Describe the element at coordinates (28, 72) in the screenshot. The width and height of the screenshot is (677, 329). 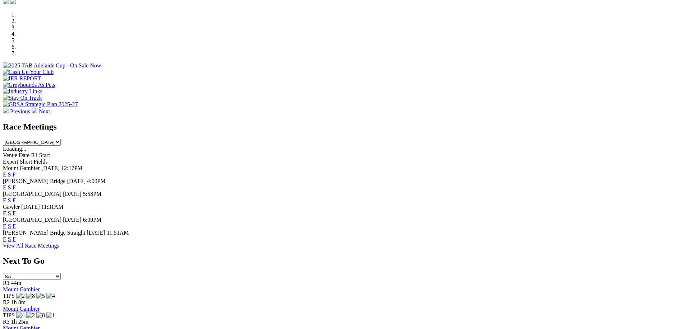
I see `img: Cash Up Your Club` at that location.